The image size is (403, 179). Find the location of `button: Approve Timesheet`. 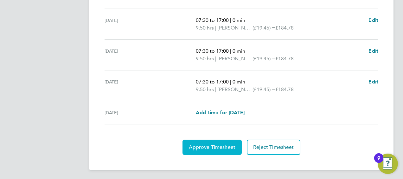

button: Approve Timesheet is located at coordinates (212, 147).